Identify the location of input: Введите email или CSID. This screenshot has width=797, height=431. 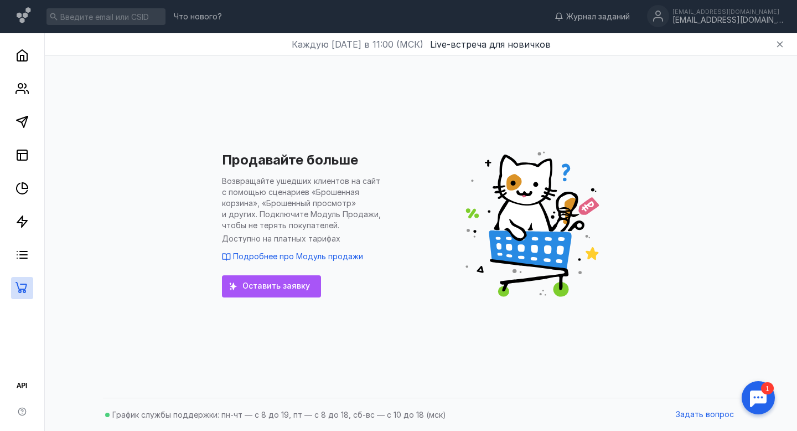
(106, 17).